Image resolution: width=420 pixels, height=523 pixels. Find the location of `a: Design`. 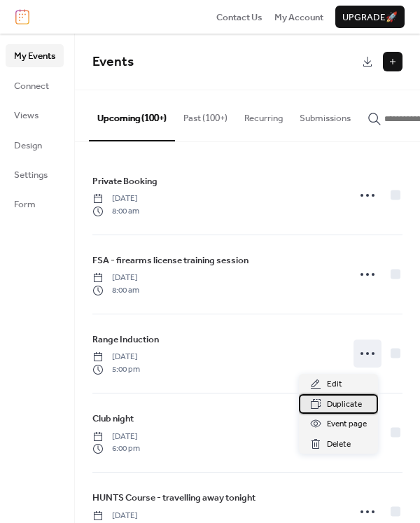

a: Design is located at coordinates (35, 145).